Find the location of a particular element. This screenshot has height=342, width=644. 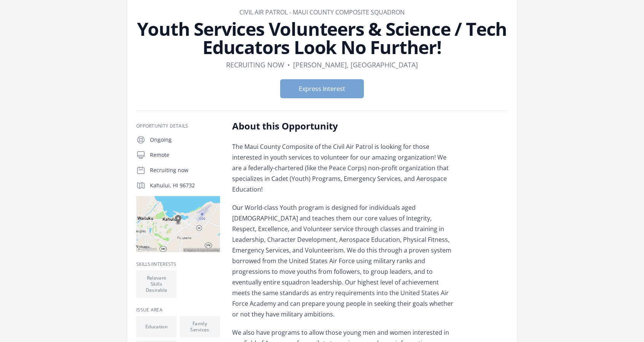

button: Express Interest is located at coordinates (322, 89).